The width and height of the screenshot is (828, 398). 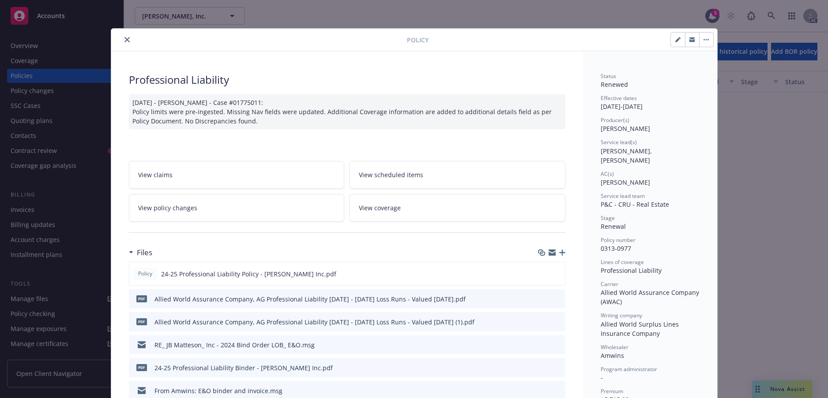 What do you see at coordinates (608, 76) in the screenshot?
I see `span: Status` at bounding box center [608, 76].